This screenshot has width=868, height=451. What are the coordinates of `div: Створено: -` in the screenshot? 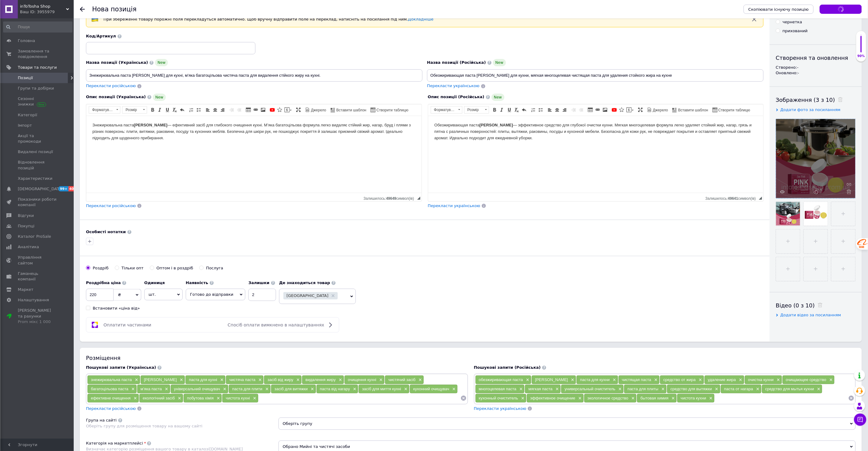 It's located at (816, 68).